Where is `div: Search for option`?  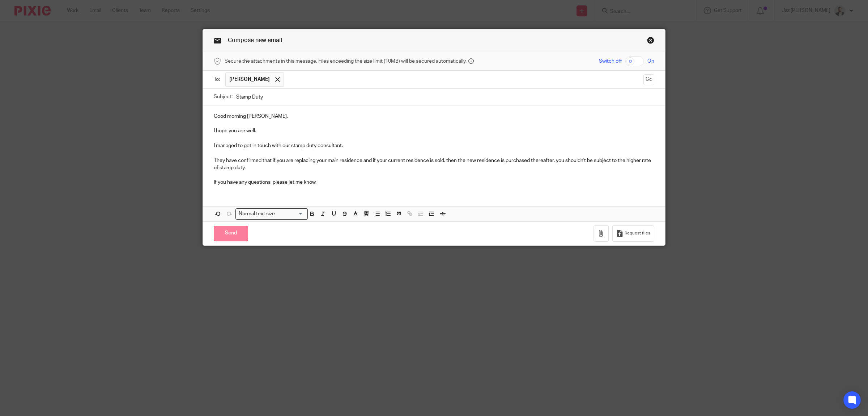 div: Search for option is located at coordinates (271, 213).